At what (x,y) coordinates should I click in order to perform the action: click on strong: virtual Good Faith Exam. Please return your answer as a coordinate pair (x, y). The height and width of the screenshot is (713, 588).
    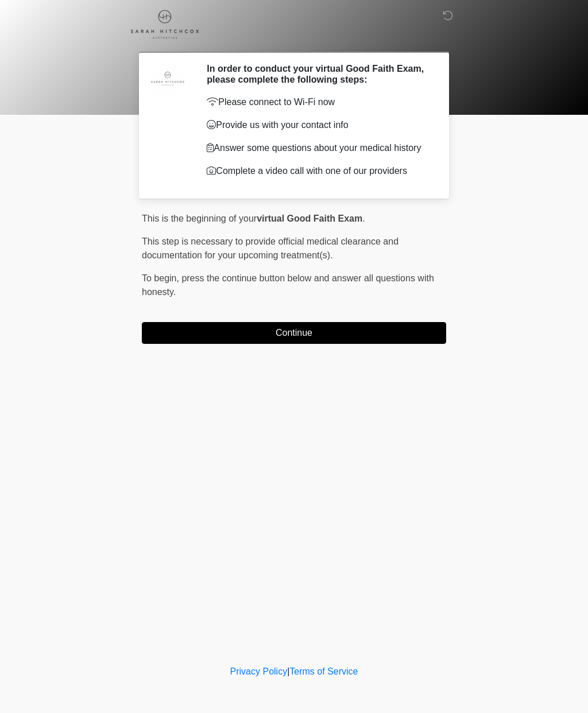
    Looking at the image, I should click on (310, 219).